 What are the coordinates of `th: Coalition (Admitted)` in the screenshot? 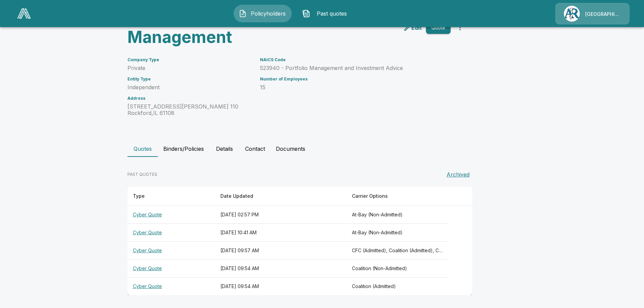 It's located at (398, 286).